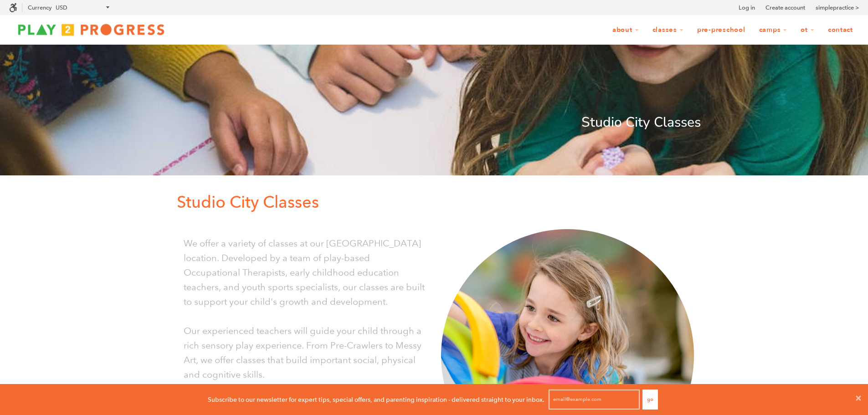 This screenshot has height=415, width=868. Describe the element at coordinates (376, 399) in the screenshot. I see `p: Subscribe to our newsletter for expert tips, special offers, and parenting inspiration - delivere...` at that location.